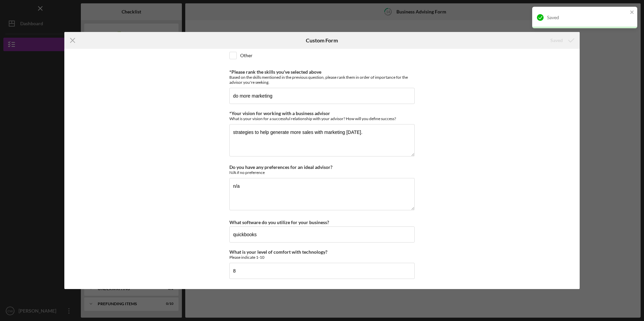 The image size is (644, 321). Describe the element at coordinates (278, 251) in the screenshot. I see `label: What is your level of comfort with technology?` at that location.